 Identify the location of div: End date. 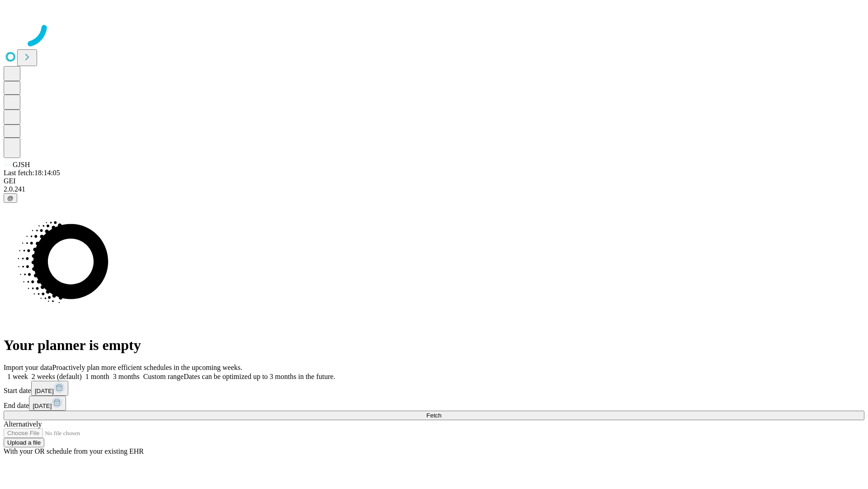
(434, 402).